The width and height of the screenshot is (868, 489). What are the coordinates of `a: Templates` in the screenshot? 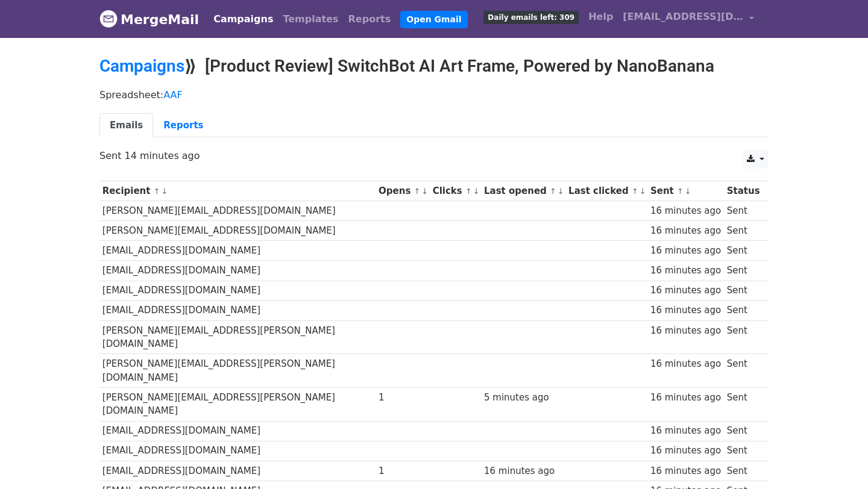 It's located at (310, 19).